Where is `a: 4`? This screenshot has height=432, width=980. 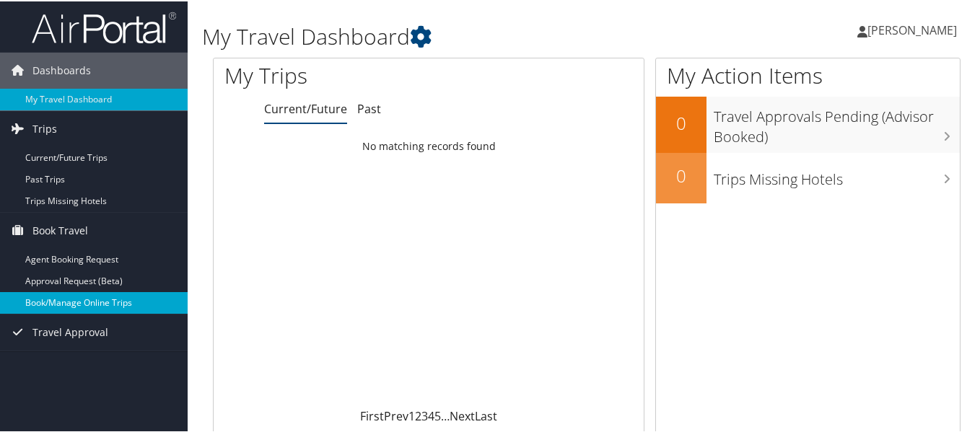 a: 4 is located at coordinates (431, 415).